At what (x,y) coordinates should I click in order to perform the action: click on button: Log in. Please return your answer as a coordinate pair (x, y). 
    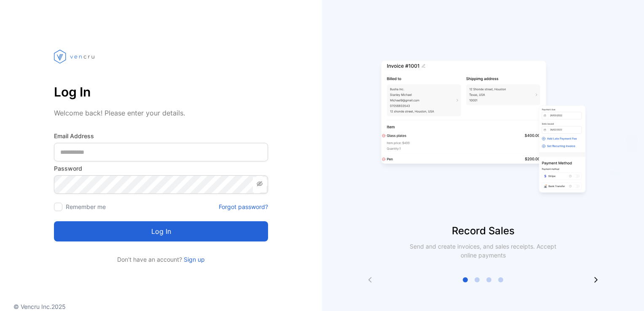
    Looking at the image, I should click on (161, 231).